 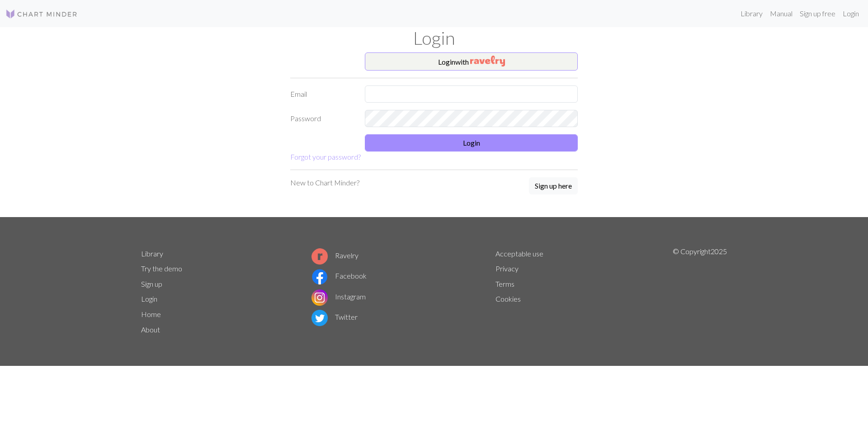 What do you see at coordinates (319, 298) in the screenshot?
I see `img: Instagram logo` at bounding box center [319, 298].